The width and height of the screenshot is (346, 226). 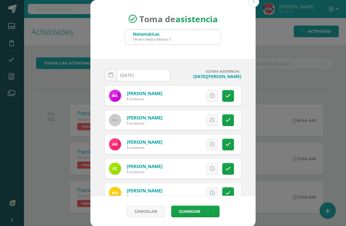 What do you see at coordinates (152, 39) in the screenshot?
I see `div: Tercero Básico Basicos 'C'` at bounding box center [152, 39].